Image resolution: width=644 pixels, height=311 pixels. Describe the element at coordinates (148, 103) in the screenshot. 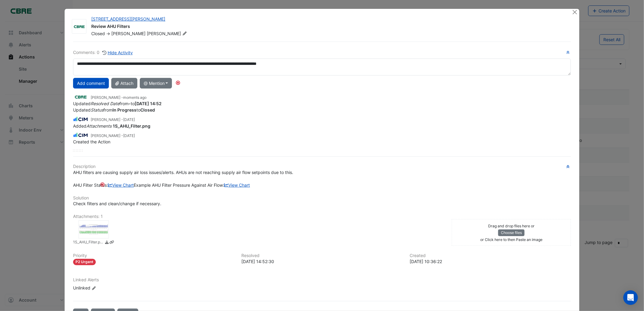

I see `strong: 2025-09-01 14:52:30` at that location.